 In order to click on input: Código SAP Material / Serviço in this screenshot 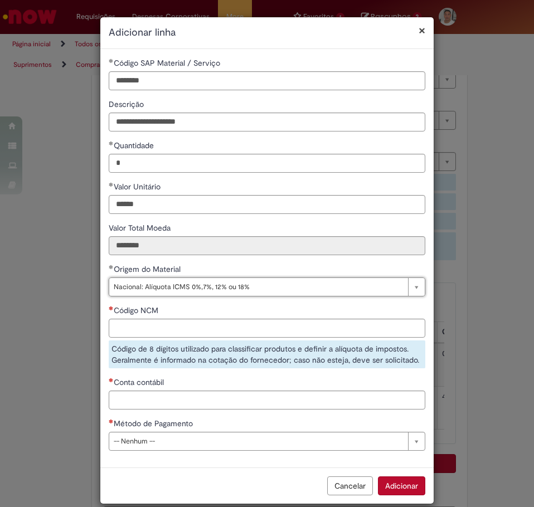, I will do `click(267, 81)`.